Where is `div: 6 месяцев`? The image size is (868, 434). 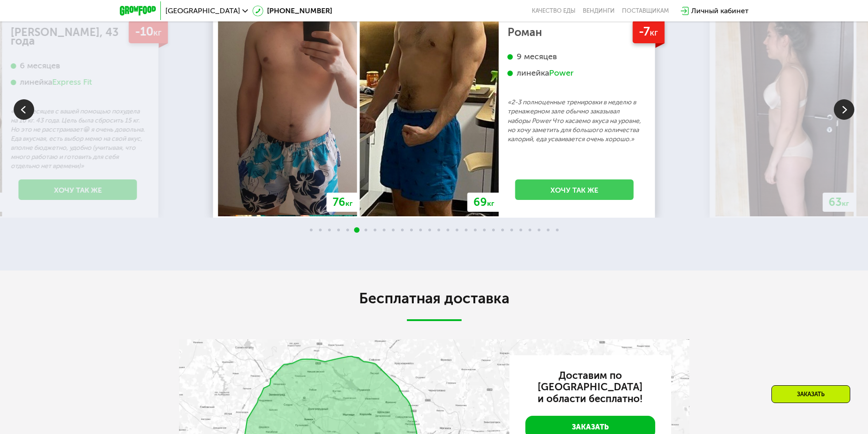
div: 6 месяцев is located at coordinates (78, 66).